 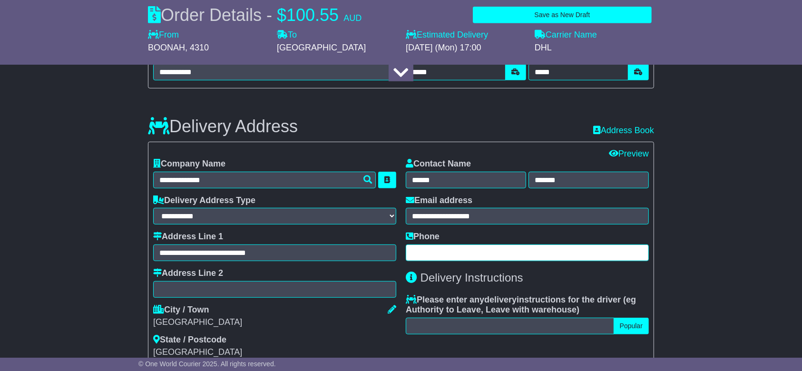 What do you see at coordinates (631, 326) in the screenshot?
I see `button: Popular` at bounding box center [631, 326].